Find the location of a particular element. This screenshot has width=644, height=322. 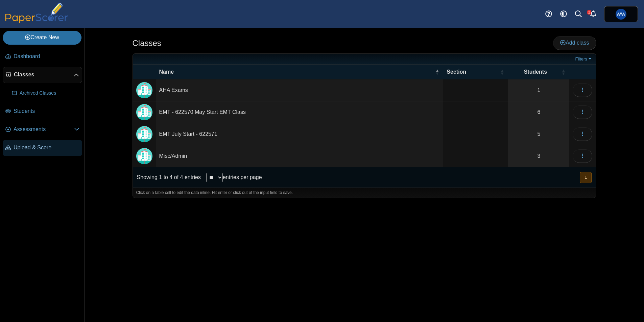

span: Students : Activate to sort is located at coordinates (563, 72).